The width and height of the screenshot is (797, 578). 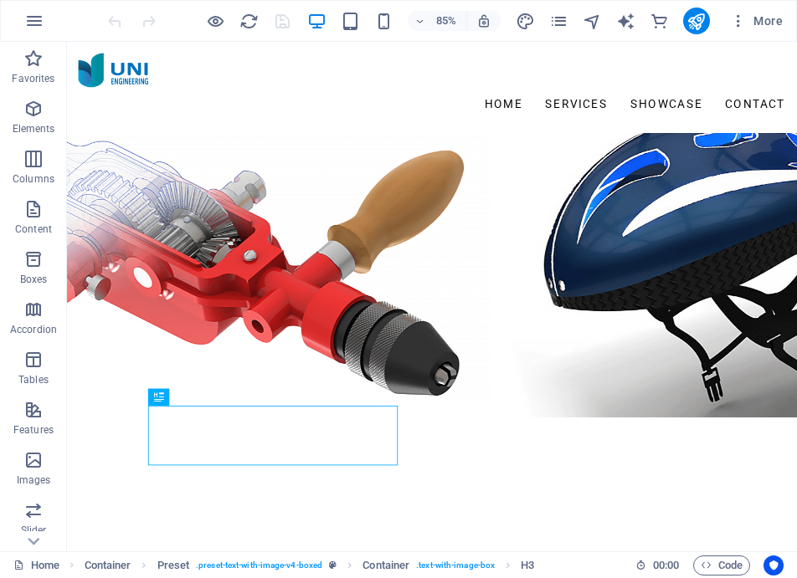 I want to click on span: . preset-text-with-image-v4-boxed, so click(x=259, y=566).